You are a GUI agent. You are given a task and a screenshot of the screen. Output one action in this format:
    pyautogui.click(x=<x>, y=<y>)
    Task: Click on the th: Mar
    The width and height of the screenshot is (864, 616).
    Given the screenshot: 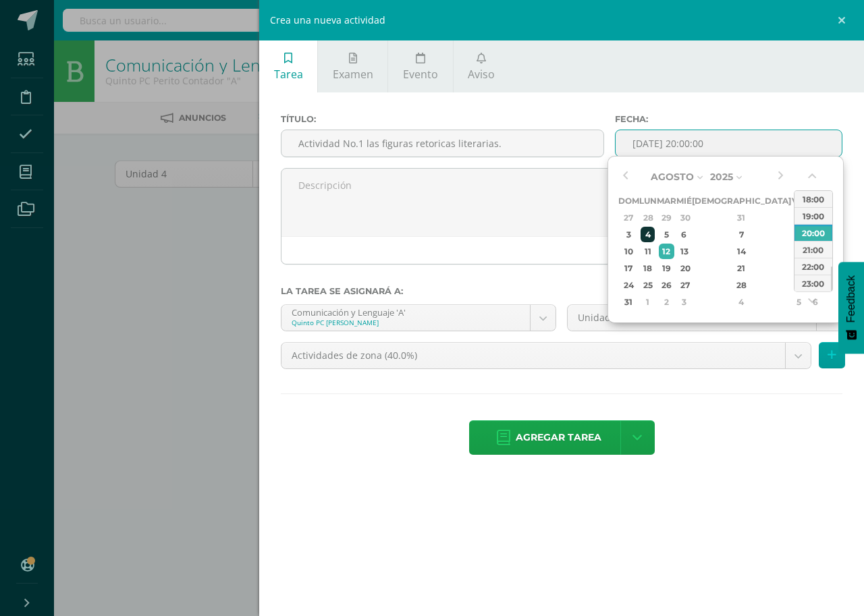 What is the action you would take?
    pyautogui.click(x=666, y=201)
    